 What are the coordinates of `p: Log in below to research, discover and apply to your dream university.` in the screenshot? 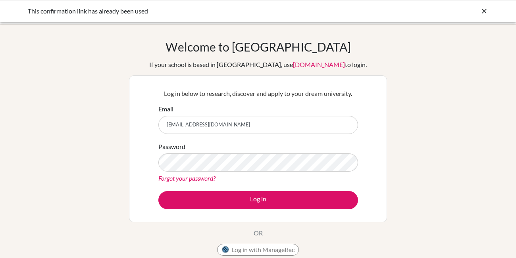 It's located at (258, 94).